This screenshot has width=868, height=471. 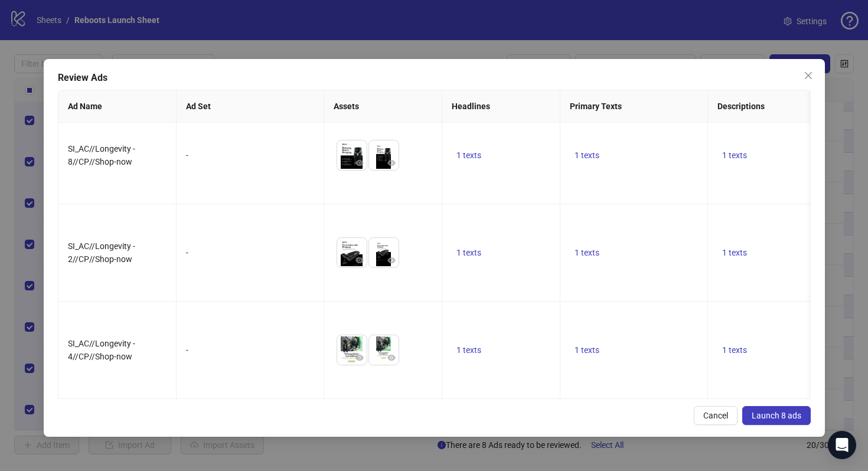 What do you see at coordinates (777, 416) in the screenshot?
I see `span: Launch 8 ads` at bounding box center [777, 416].